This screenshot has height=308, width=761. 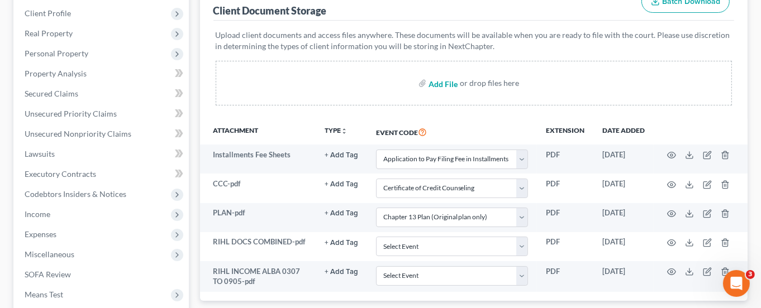 I want to click on div: or drop files here, so click(x=490, y=83).